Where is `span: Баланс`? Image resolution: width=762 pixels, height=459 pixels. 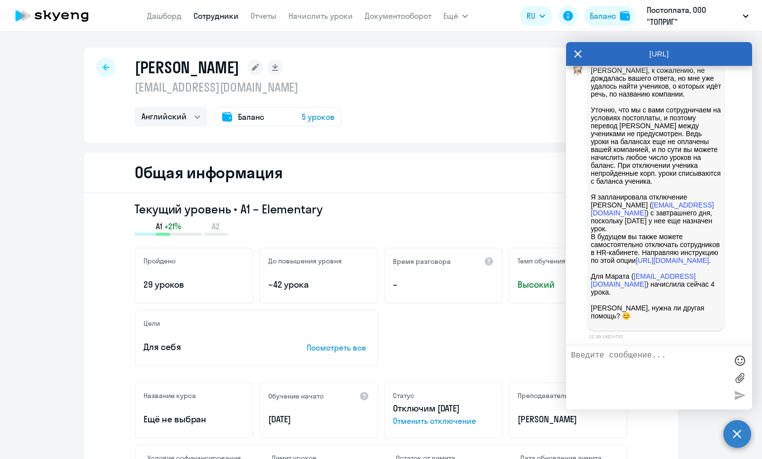
span: Баланс is located at coordinates (251, 117).